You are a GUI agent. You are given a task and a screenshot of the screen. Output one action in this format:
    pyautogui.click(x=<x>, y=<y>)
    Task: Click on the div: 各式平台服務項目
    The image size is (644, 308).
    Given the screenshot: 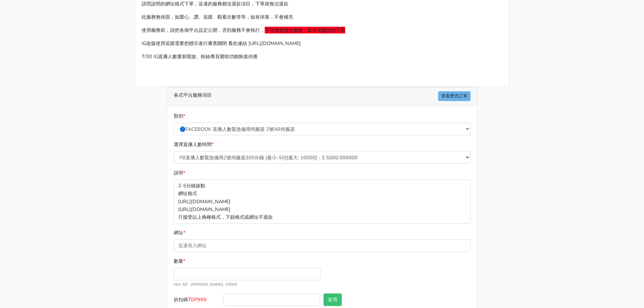 What is the action you would take?
    pyautogui.click(x=322, y=97)
    